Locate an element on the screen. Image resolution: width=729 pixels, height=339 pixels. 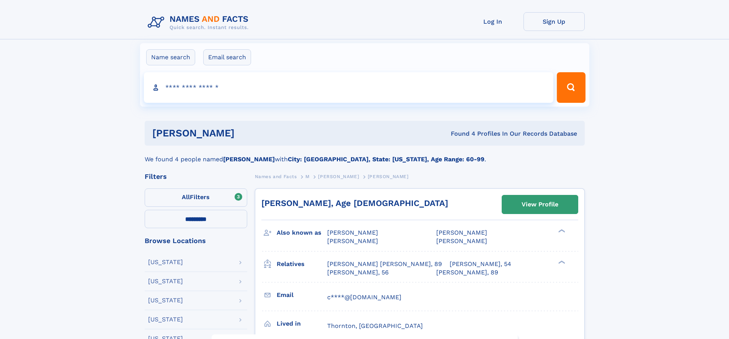
img: Logo Names and Facts is located at coordinates (200, 23).